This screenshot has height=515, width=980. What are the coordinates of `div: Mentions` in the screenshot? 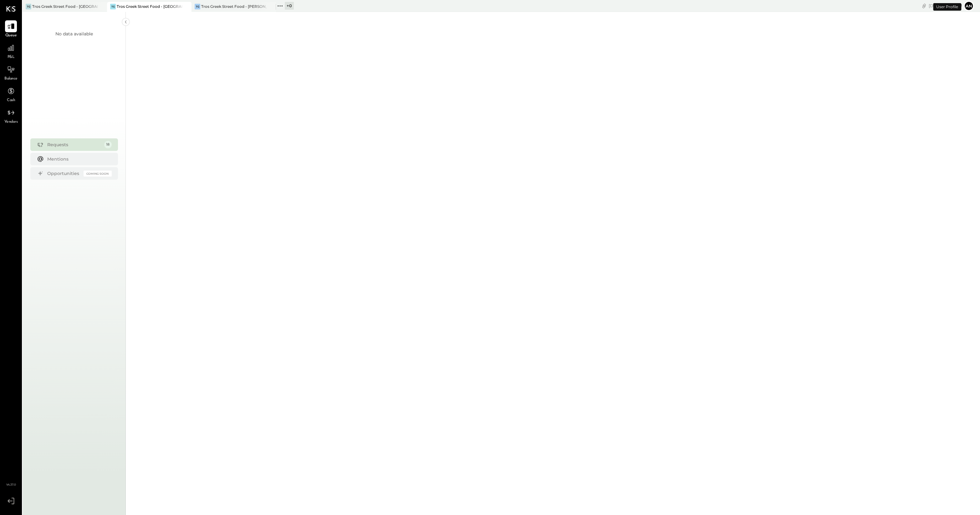 It's located at (78, 159).